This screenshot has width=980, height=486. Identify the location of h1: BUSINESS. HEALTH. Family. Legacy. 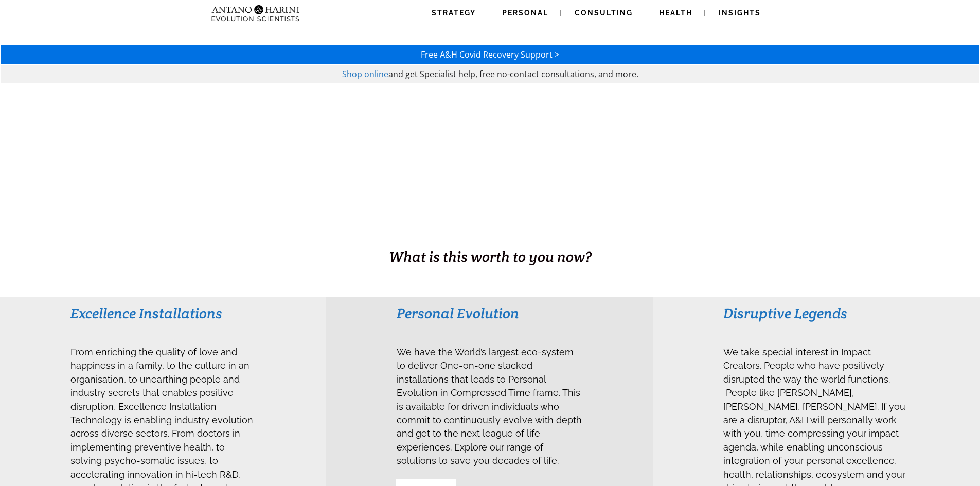
(490, 235).